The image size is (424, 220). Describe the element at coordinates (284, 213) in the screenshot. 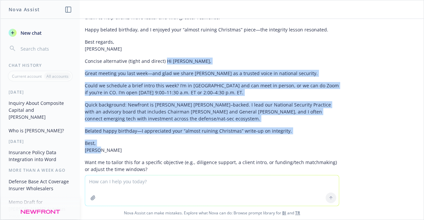

I see `a: BI` at that location.